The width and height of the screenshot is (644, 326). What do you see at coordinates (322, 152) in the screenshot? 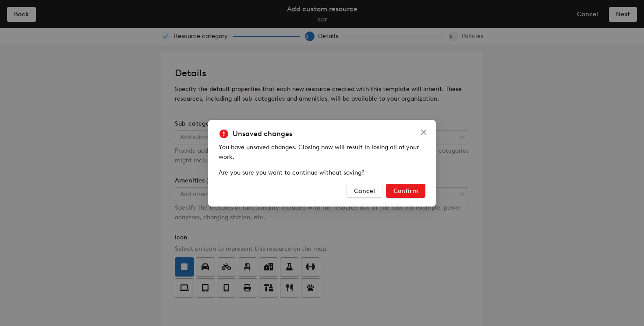
I see `div: You have unsaved changes. Closing now will result in losing all of your work.` at bounding box center [322, 152].